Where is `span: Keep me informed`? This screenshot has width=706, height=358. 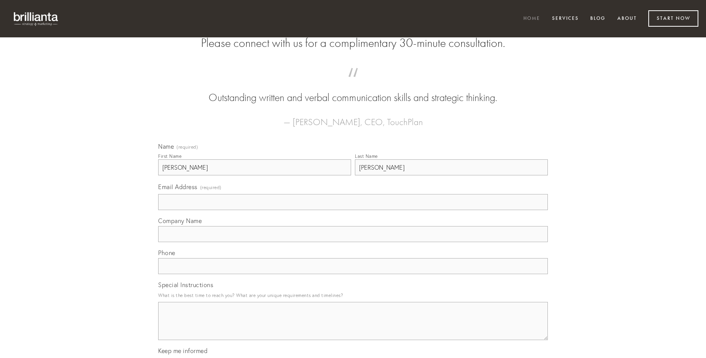
span: Keep me informed is located at coordinates (182, 351).